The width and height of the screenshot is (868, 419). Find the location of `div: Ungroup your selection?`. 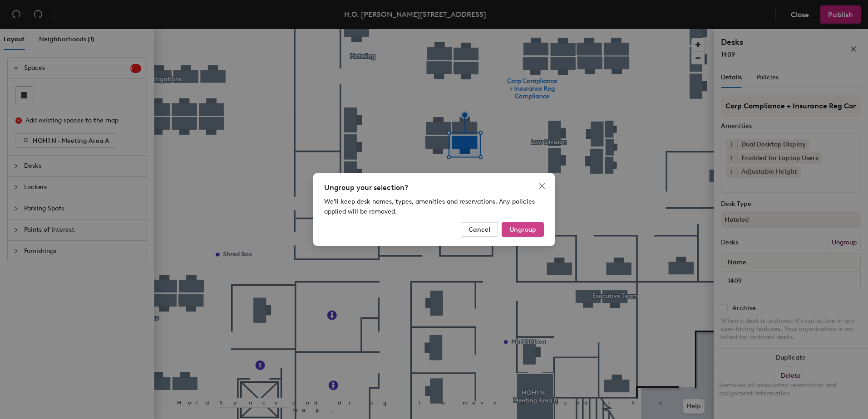

div: Ungroup your selection? is located at coordinates (434, 188).